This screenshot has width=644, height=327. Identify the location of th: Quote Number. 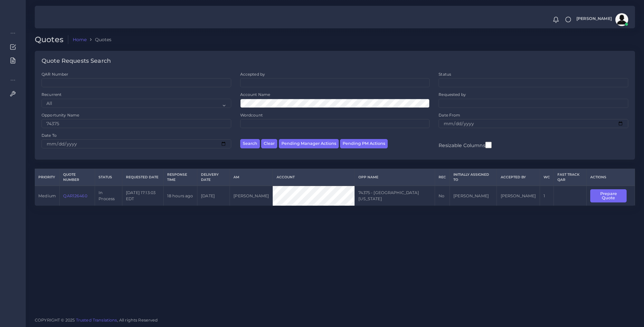
(77, 177).